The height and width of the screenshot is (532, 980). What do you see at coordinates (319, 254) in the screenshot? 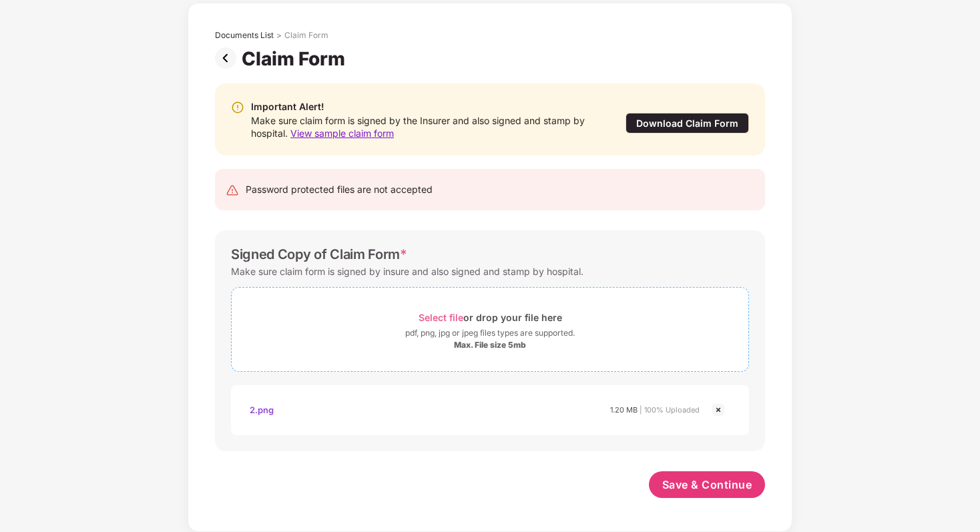
I see `div: Signed Copy of Claim Form` at bounding box center [319, 254].